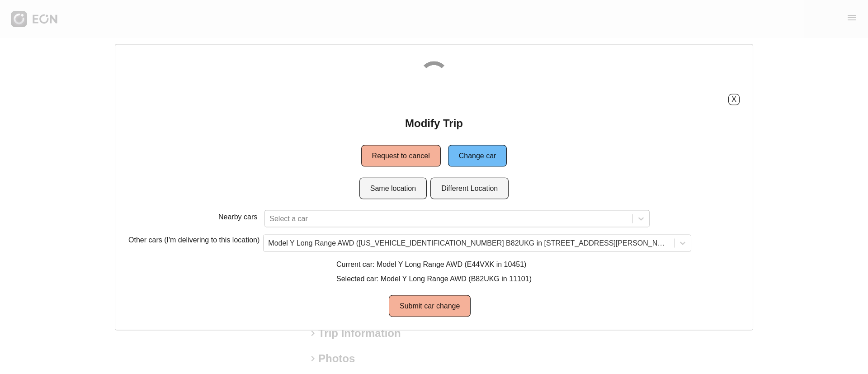 This screenshot has width=868, height=374. What do you see at coordinates (401, 156) in the screenshot?
I see `button: Request to cancel` at bounding box center [401, 156].